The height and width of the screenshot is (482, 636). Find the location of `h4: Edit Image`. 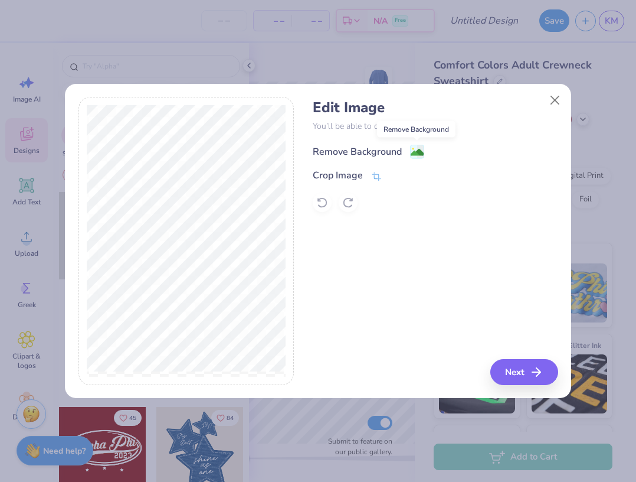

h4: Edit Image is located at coordinates (435, 107).